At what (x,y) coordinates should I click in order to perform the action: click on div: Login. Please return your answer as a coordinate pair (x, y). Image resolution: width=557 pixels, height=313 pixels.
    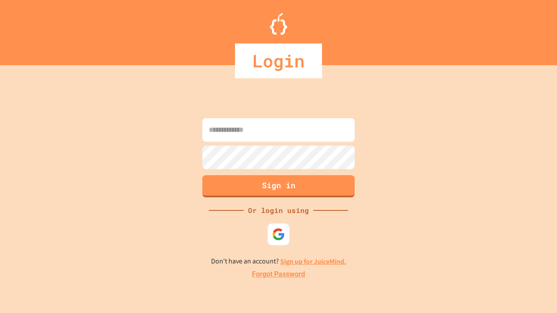
    Looking at the image, I should click on (278, 61).